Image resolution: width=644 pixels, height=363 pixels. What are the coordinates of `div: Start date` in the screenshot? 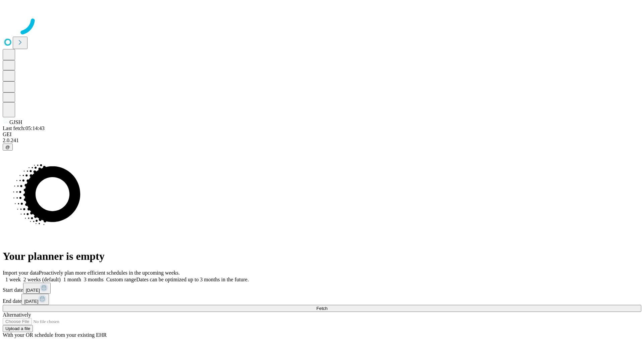 It's located at (322, 288).